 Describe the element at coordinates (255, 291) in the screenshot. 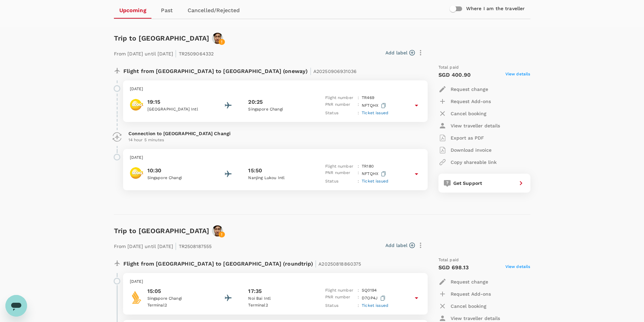

I see `p: 17:35` at that location.